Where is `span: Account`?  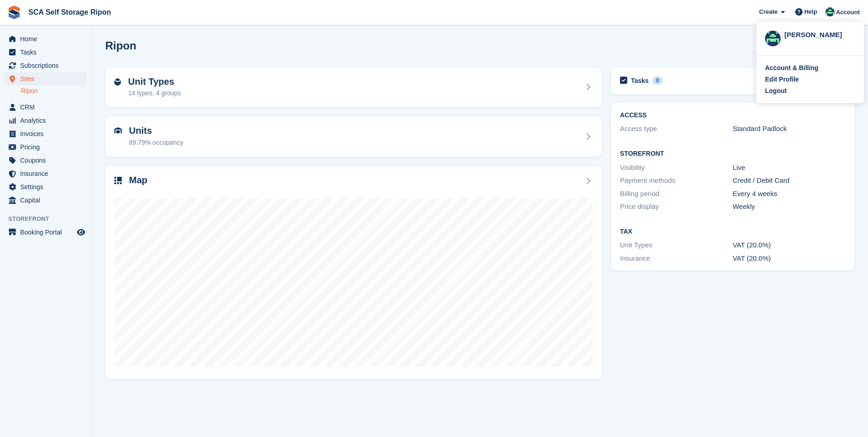 span: Account is located at coordinates (847, 12).